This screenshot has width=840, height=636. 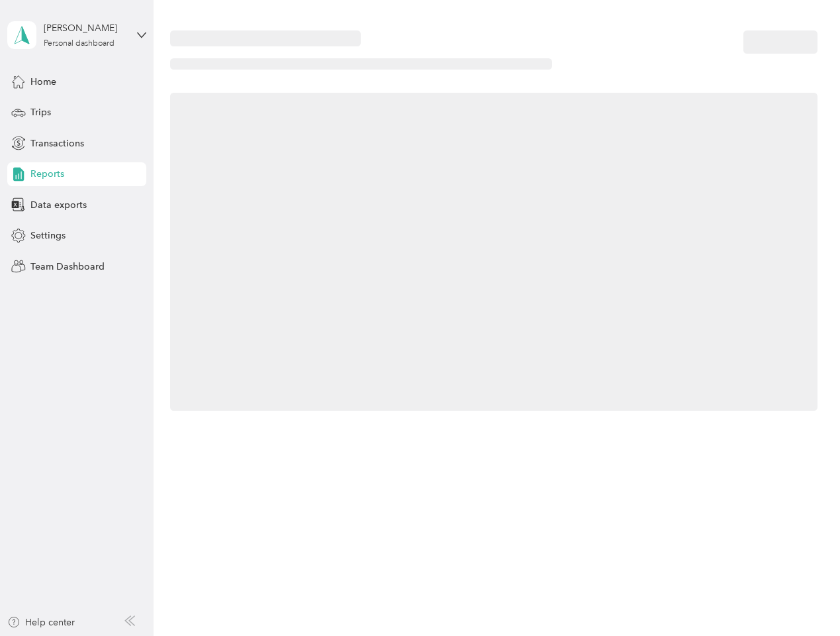 What do you see at coordinates (57, 143) in the screenshot?
I see `span: Transactions` at bounding box center [57, 143].